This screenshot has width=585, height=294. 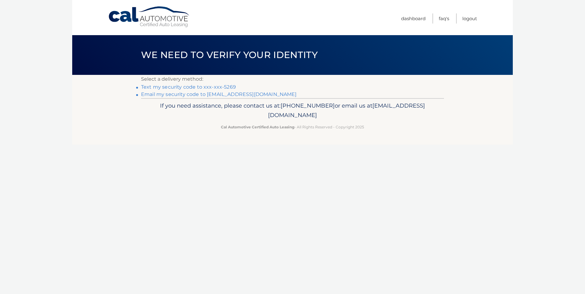 What do you see at coordinates (413, 18) in the screenshot?
I see `a: Dashboard` at bounding box center [413, 18].